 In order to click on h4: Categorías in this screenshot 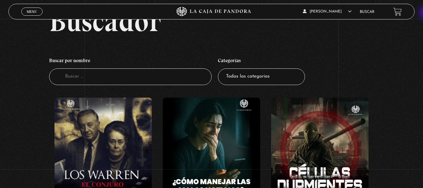, I will do `click(262, 61)`.